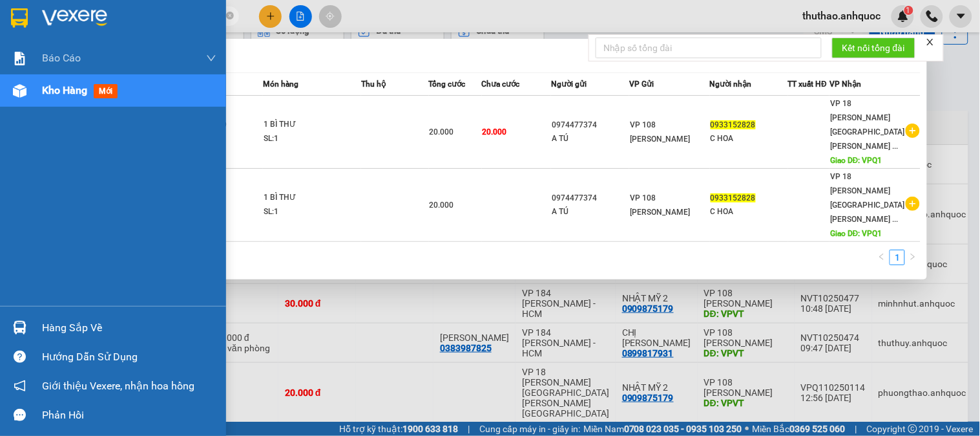  I want to click on span: Người gửi, so click(568, 84).